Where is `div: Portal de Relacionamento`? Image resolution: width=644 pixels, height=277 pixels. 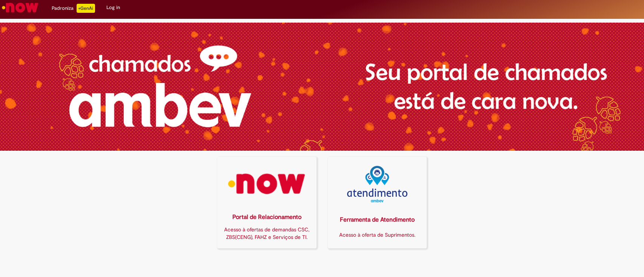 div: Portal de Relacionamento is located at coordinates (267, 217).